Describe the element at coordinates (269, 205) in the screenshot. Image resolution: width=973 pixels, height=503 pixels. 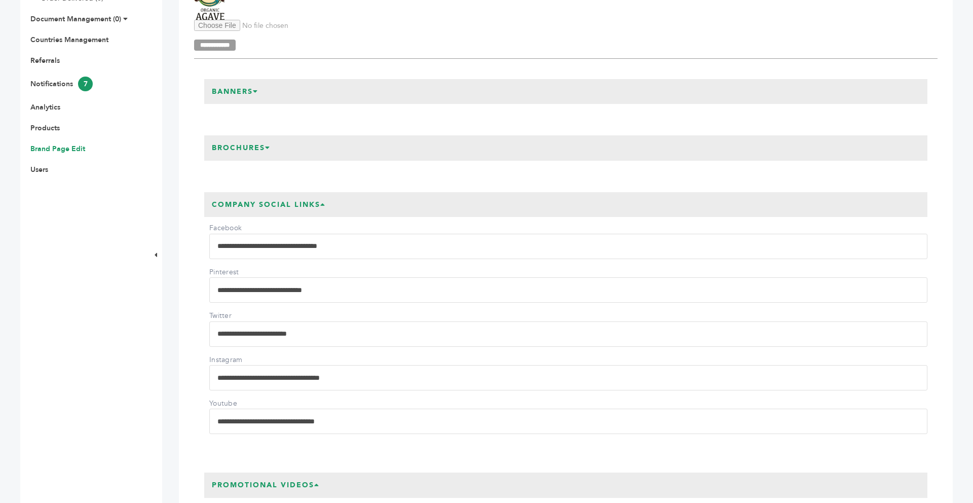
I see `h3: Company Social Links` at that location.